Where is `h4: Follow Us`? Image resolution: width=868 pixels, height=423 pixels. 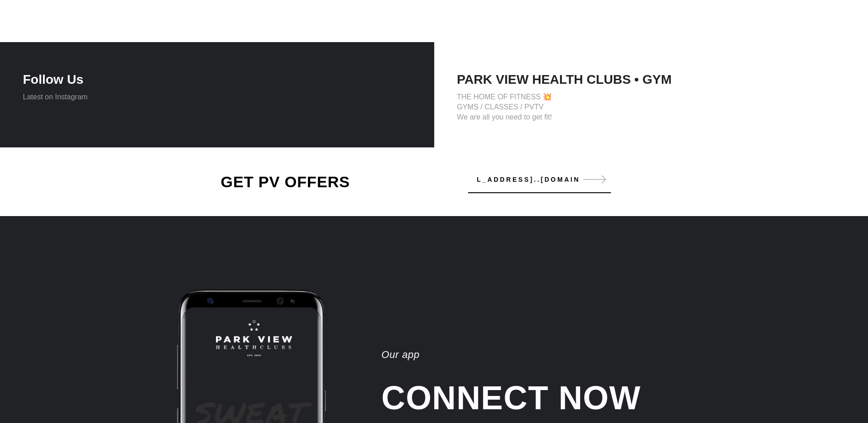 h4: Follow Us is located at coordinates (217, 80).